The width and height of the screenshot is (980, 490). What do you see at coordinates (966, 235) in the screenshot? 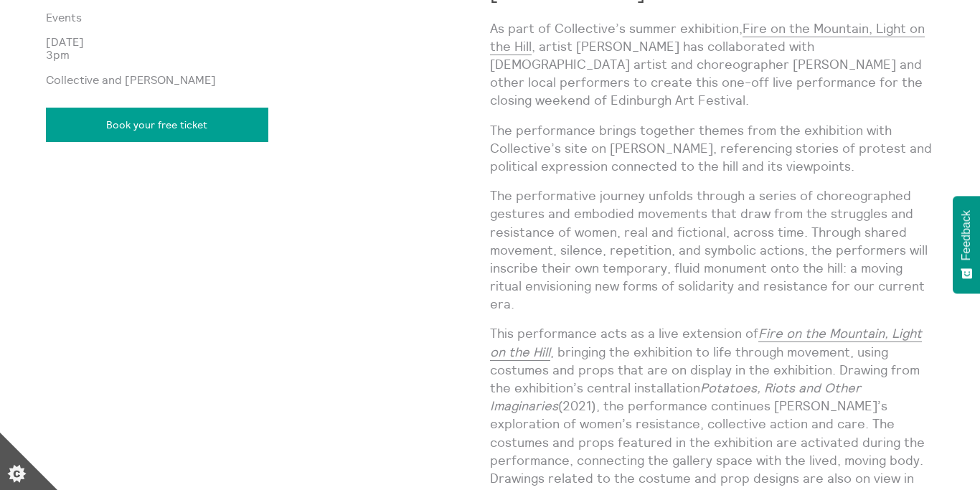
I see `span: Feedback` at bounding box center [966, 235].